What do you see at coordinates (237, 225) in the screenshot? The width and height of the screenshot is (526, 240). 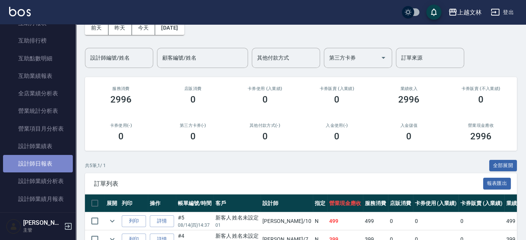 I see `p: 01` at bounding box center [237, 225].